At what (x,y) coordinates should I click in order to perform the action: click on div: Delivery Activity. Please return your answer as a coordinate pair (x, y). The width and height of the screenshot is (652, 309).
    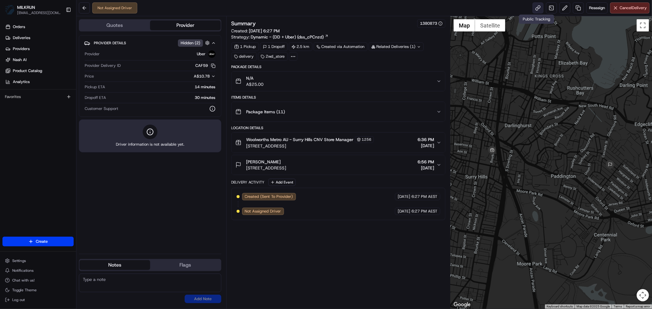
    Looking at the image, I should click on (248, 182).